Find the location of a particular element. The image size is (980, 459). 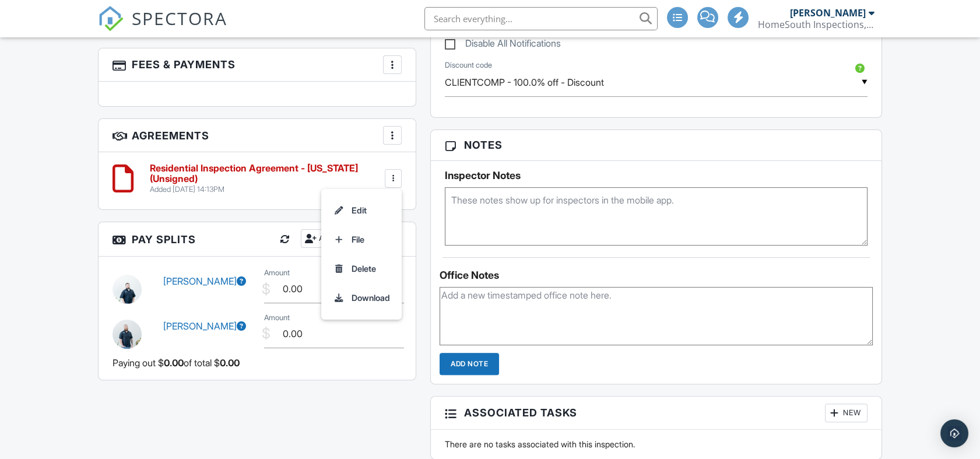

label: Disable All Notifications is located at coordinates (503, 45).